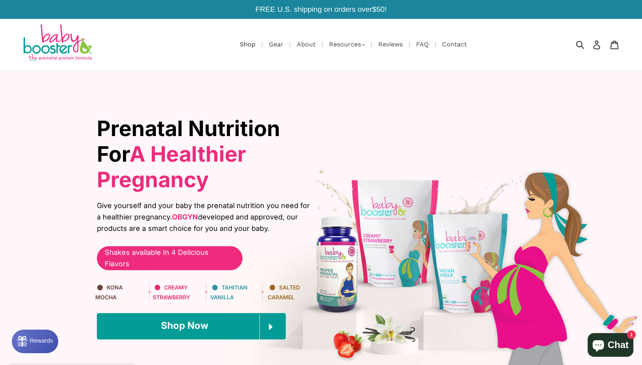 The image size is (642, 365). Describe the element at coordinates (185, 217) in the screenshot. I see `b: OBGYN` at that location.